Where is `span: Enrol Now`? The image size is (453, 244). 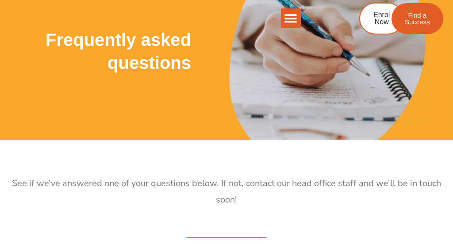 span: Enrol Now is located at coordinates (381, 19).